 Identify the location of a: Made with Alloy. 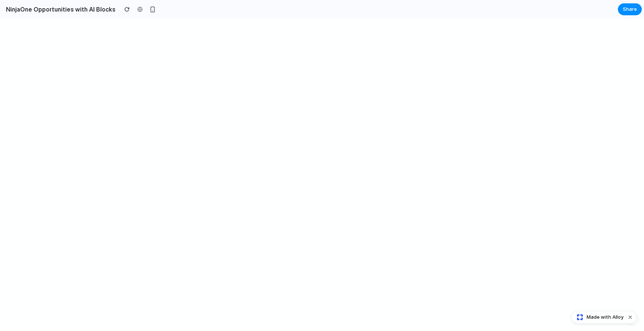
(598, 317).